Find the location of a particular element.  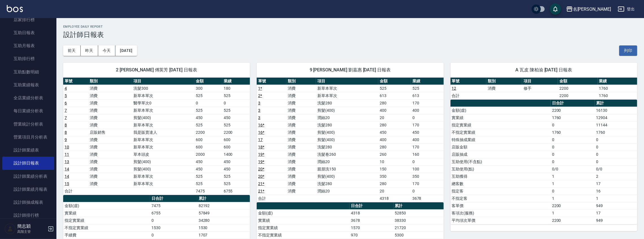

td: 實業績 is located at coordinates (500, 118).